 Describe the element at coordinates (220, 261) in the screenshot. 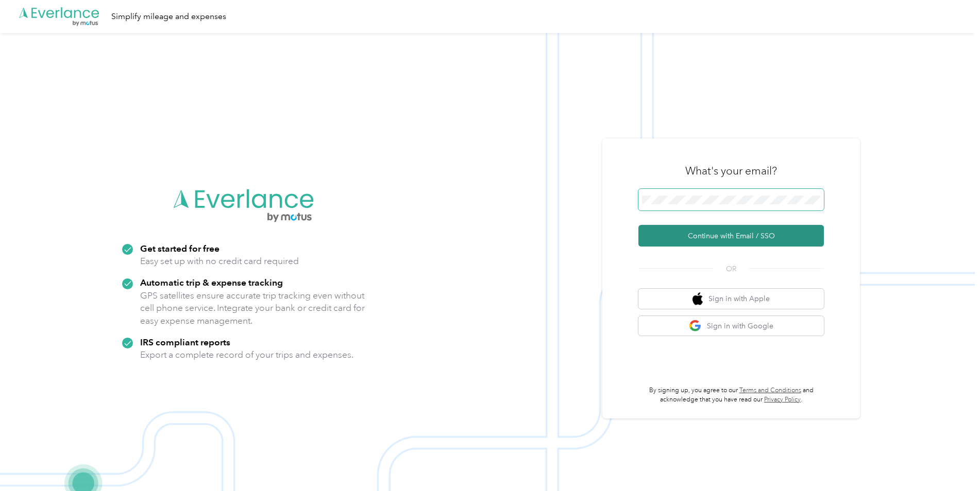

I see `p: Easy set up with no credit card required` at that location.